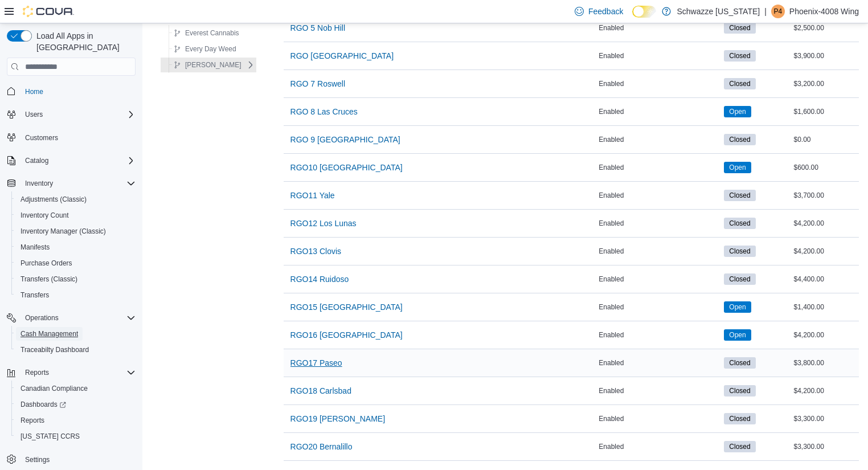 This screenshot has height=470, width=868. What do you see at coordinates (35, 295) in the screenshot?
I see `a: Transfers` at bounding box center [35, 295].